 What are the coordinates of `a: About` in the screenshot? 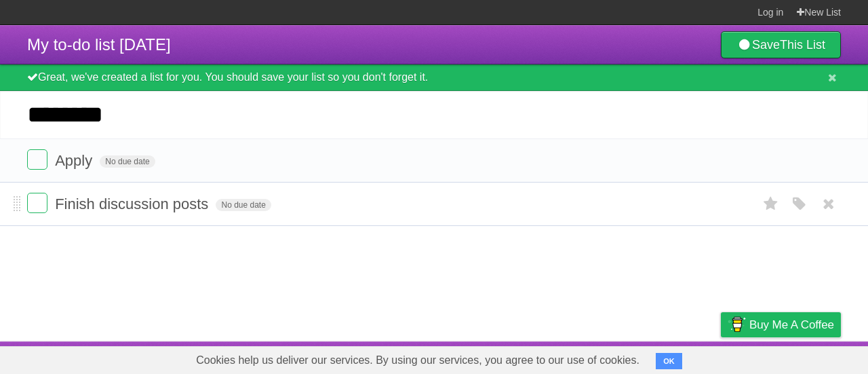 It's located at (554, 357).